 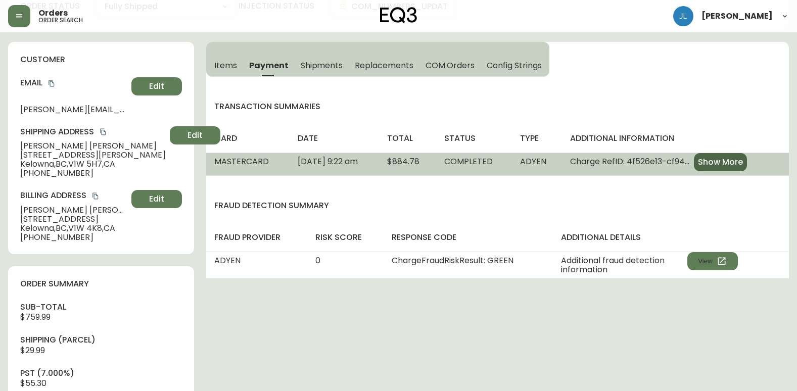 What do you see at coordinates (225, 65) in the screenshot?
I see `span: Items` at bounding box center [225, 65].